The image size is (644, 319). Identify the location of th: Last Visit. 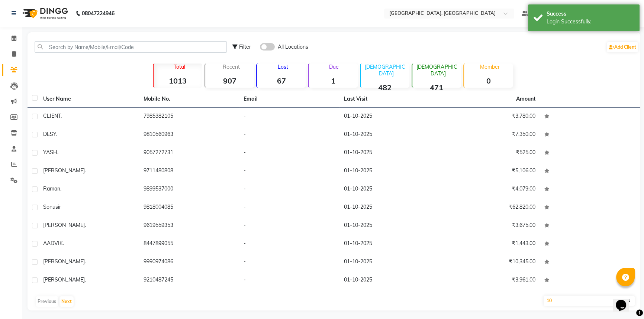
(390, 99).